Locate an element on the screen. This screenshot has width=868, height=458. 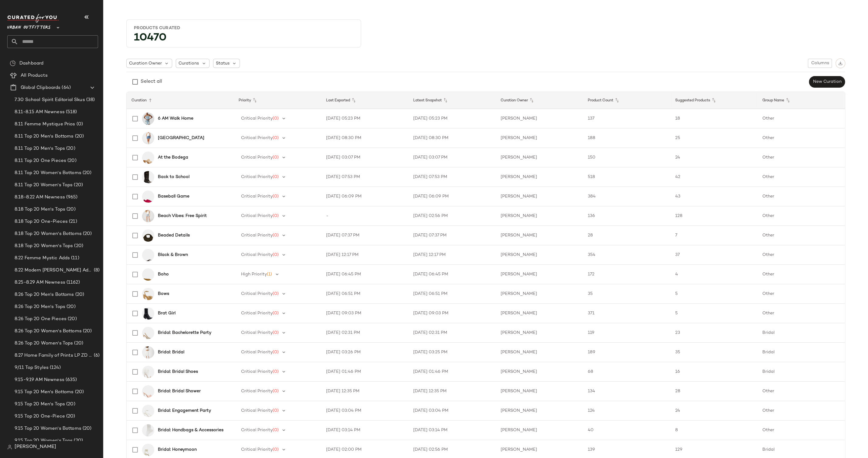
td: 5 is located at coordinates (714, 294).